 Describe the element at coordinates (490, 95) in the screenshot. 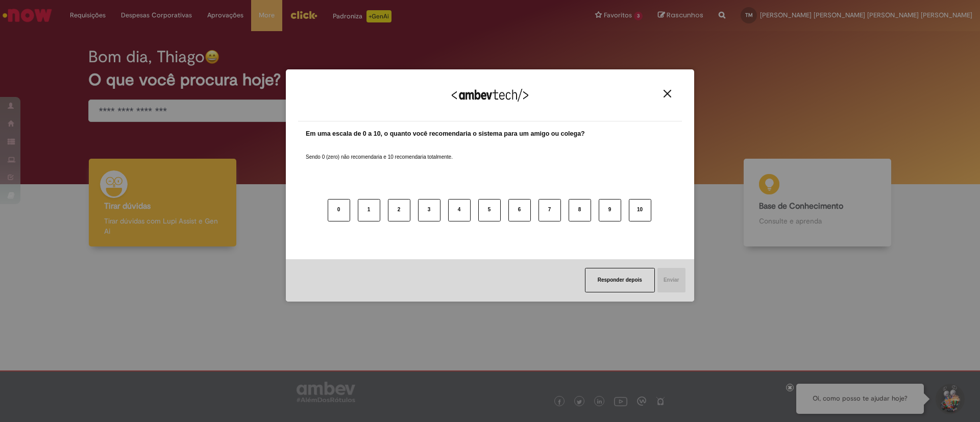

I see `img: Logo Ambevtech` at that location.